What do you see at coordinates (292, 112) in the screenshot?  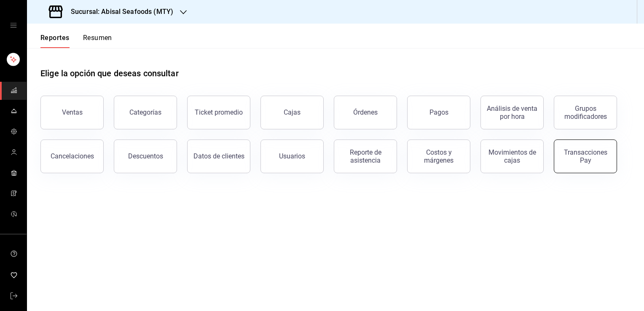 I see `div: Cajas` at bounding box center [292, 112].